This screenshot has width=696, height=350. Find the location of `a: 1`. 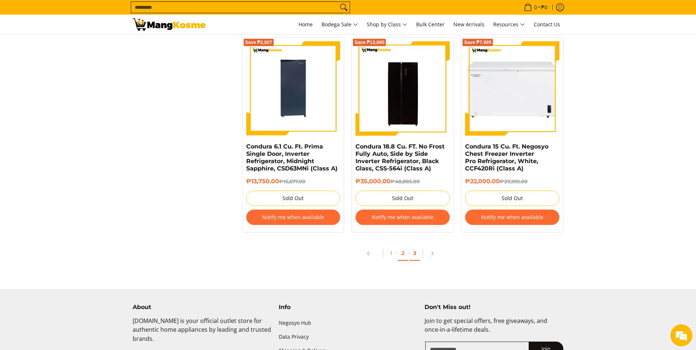

a: 1 is located at coordinates (392, 253).